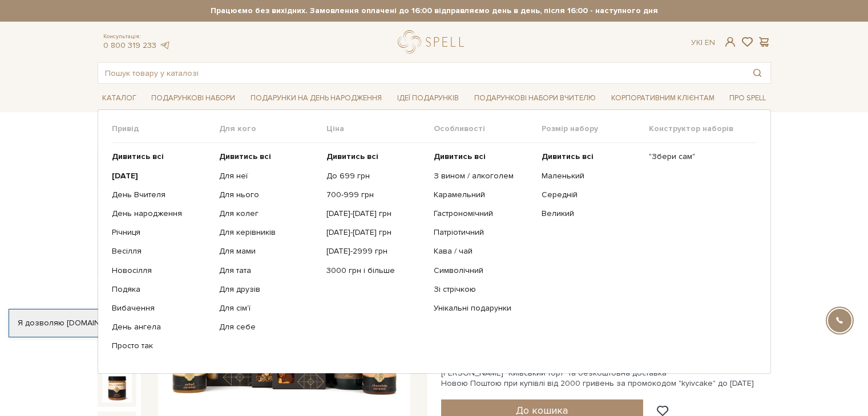 This screenshot has height=416, width=868. Describe the element at coordinates (483, 233) in the screenshot. I see `a: Патріотичний` at that location.